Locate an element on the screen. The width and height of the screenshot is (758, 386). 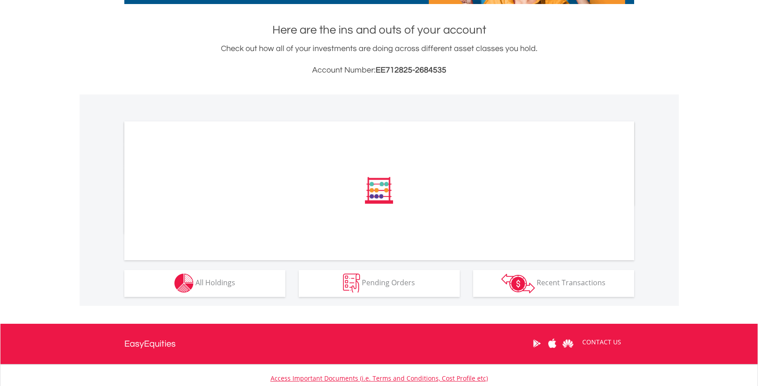
span: Recent Transactions is located at coordinates (571, 282).